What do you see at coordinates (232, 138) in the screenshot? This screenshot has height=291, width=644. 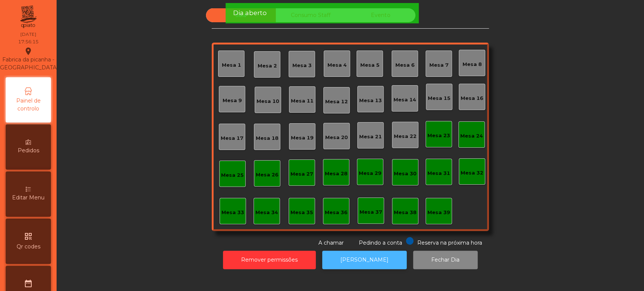 I see `div: Mesa 17` at bounding box center [232, 138].